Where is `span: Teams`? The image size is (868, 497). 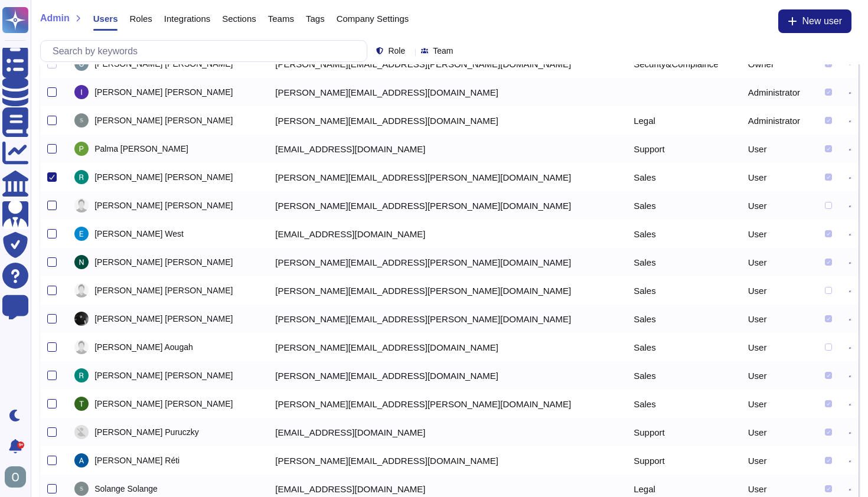 span: Teams is located at coordinates (281, 18).